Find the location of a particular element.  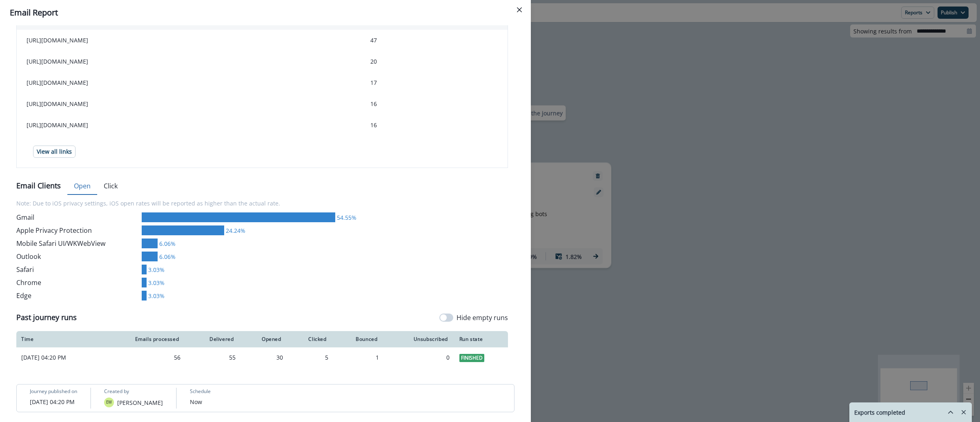

div: Safari is located at coordinates (77, 270).